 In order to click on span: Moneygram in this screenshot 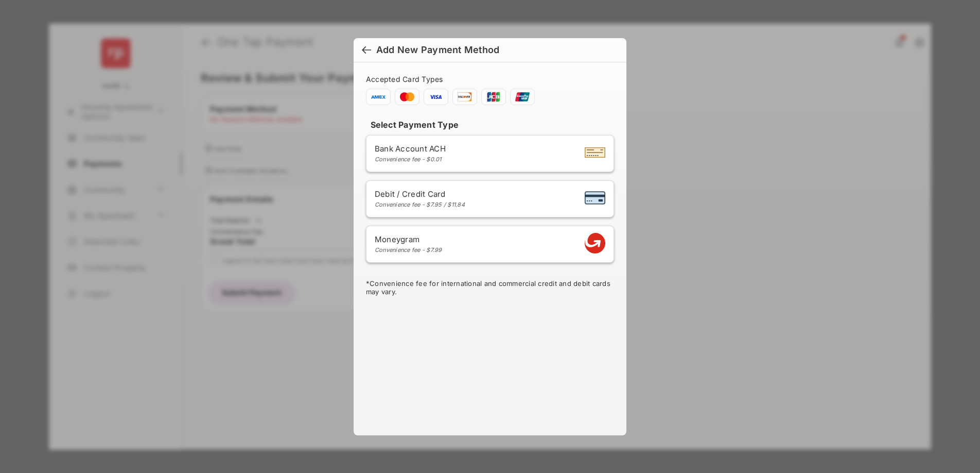, I will do `click(408, 239)`.